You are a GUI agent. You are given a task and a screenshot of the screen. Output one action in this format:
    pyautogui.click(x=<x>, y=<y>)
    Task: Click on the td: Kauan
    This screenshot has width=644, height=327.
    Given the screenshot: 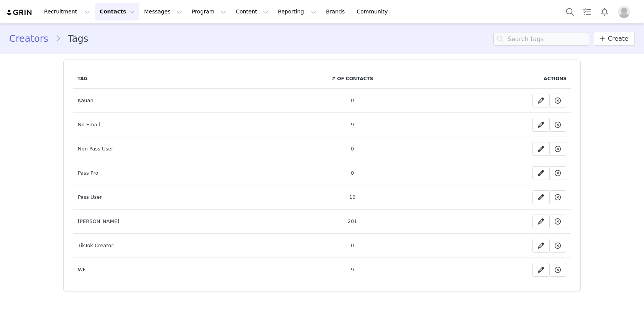 What is the action you would take?
    pyautogui.click(x=173, y=101)
    